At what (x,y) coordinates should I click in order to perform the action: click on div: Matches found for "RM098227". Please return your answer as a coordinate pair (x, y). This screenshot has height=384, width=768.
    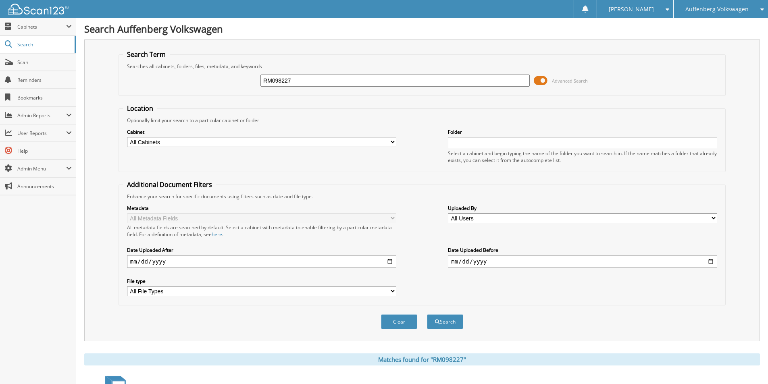
    Looking at the image, I should click on (422, 360).